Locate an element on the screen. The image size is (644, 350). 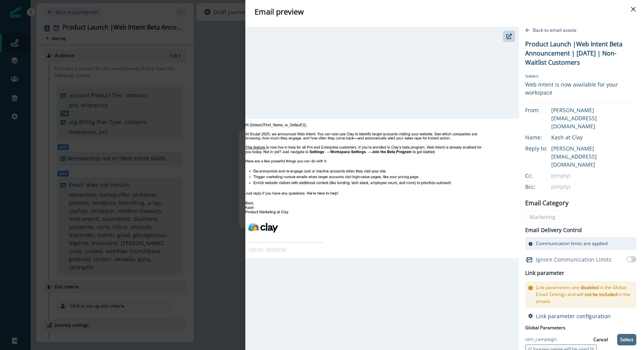
div: Email preview is located at coordinates (445, 12).